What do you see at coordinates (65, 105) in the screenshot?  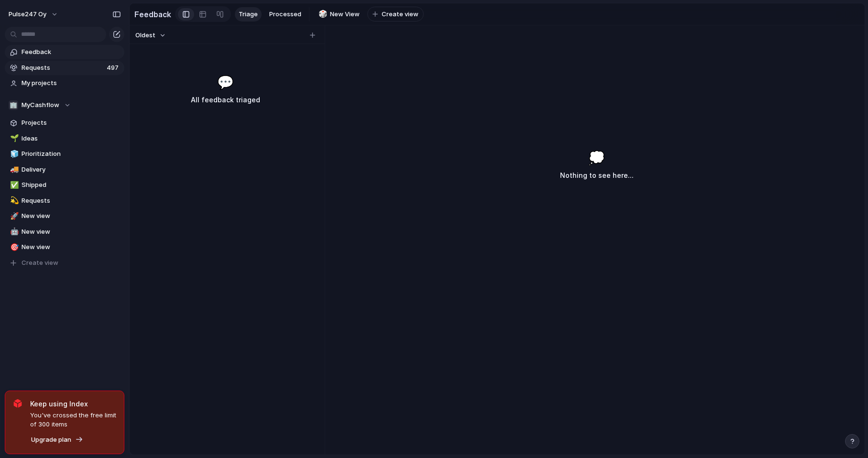 I see `button: 🏢MyCashflow` at bounding box center [65, 105].